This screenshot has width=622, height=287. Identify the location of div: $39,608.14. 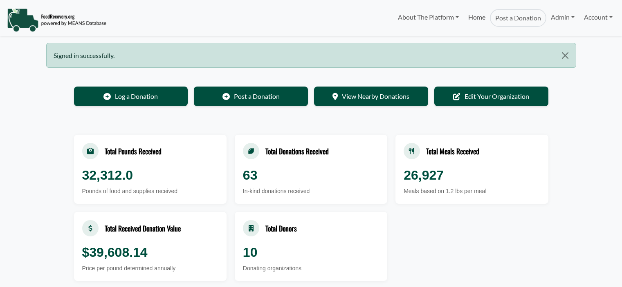
(150, 253).